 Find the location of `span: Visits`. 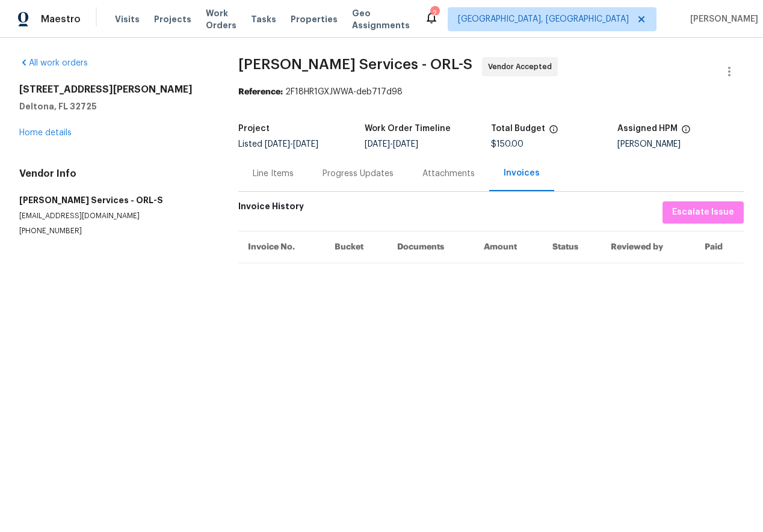

span: Visits is located at coordinates (127, 20).